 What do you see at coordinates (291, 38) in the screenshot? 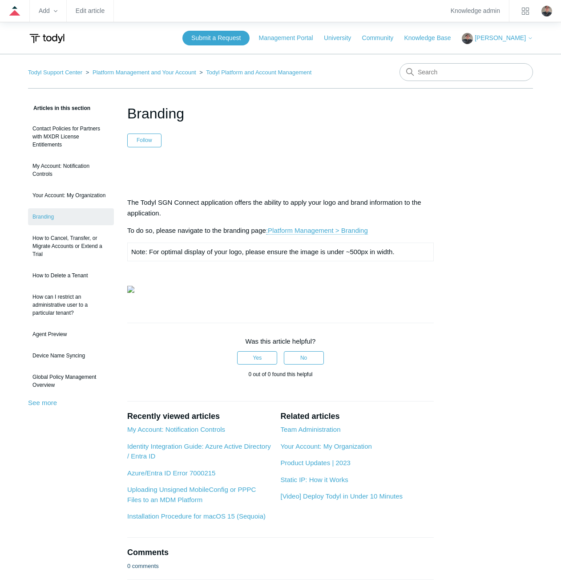
I see `a: Management Portal` at bounding box center [291, 38].